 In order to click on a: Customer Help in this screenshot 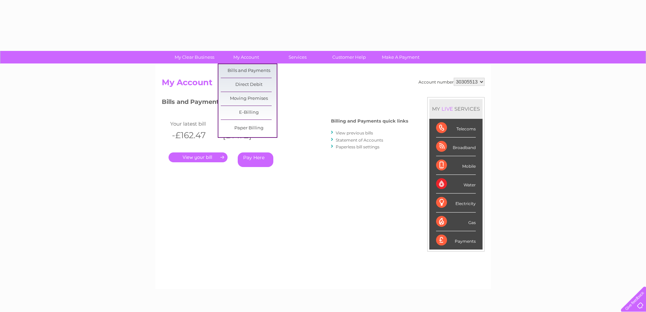, I will do `click(349, 57)`.